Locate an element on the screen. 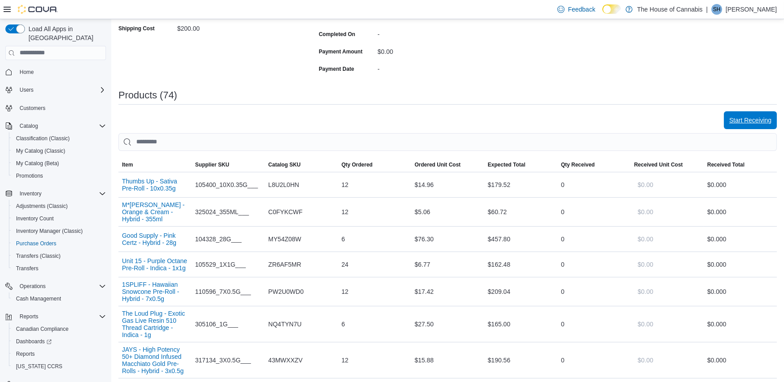  span: Washington CCRS is located at coordinates (59, 366).